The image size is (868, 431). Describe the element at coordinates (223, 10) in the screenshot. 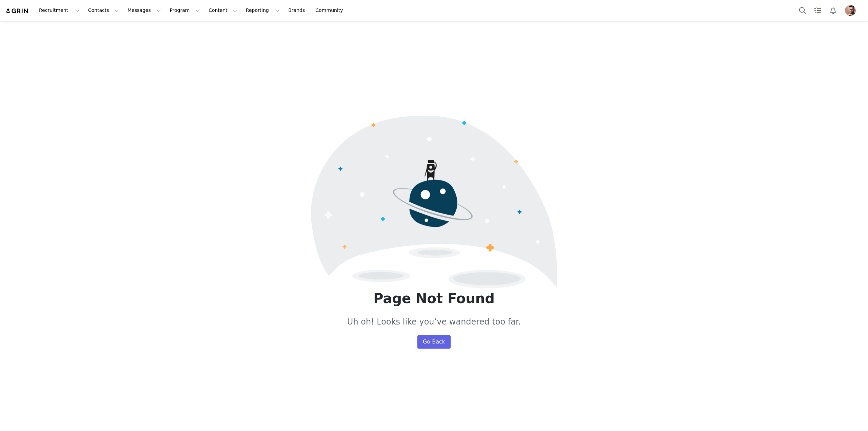

I see `button: Content` at that location.